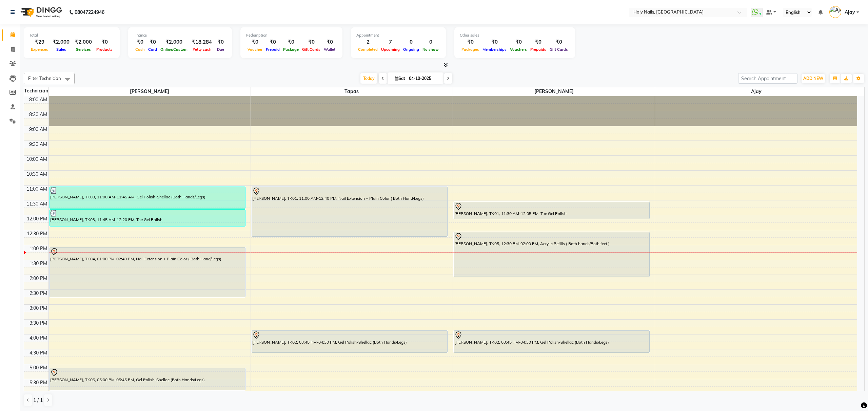 This screenshot has width=868, height=411. Describe the element at coordinates (38, 382) in the screenshot. I see `div: 5:30 PM` at that location.